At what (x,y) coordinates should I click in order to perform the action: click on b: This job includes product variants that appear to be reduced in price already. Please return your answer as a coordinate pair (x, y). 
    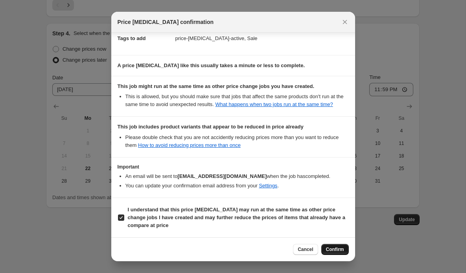
    Looking at the image, I should click on (210, 127).